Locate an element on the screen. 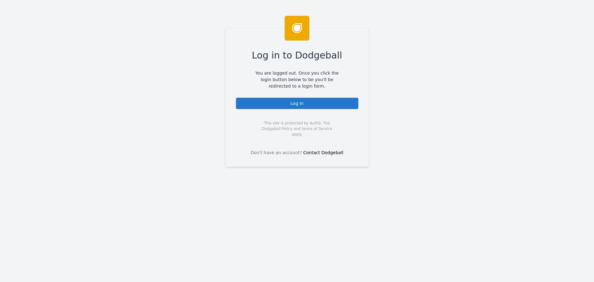 Image resolution: width=594 pixels, height=282 pixels. span: Don't have an account? is located at coordinates (276, 153).